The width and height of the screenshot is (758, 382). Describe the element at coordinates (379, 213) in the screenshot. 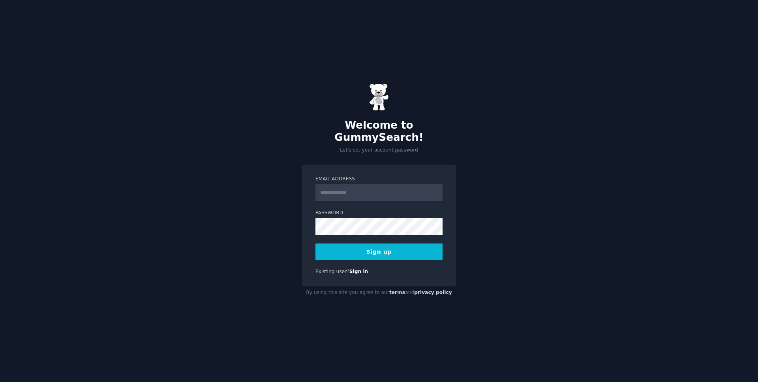

I see `label: Password` at that location.